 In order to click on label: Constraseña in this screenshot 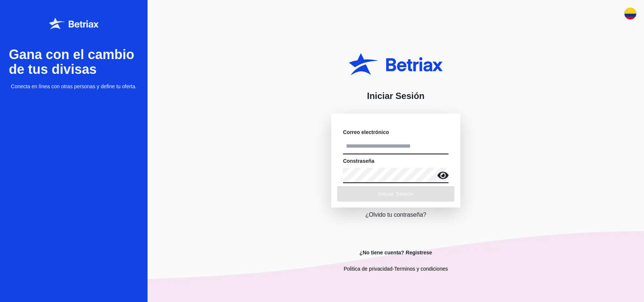, I will do `click(358, 161)`.